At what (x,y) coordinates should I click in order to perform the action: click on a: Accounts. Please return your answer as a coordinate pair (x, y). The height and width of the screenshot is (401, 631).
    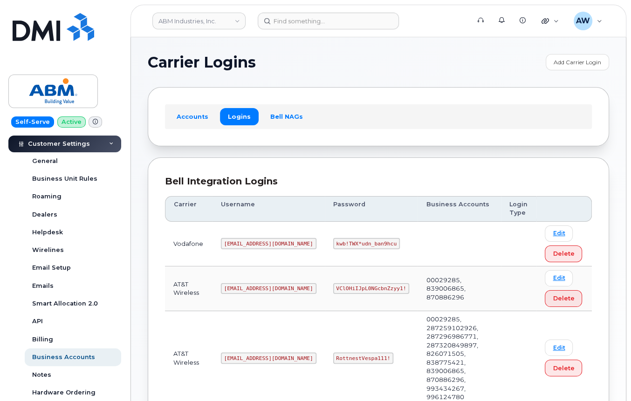
    Looking at the image, I should click on (193, 117).